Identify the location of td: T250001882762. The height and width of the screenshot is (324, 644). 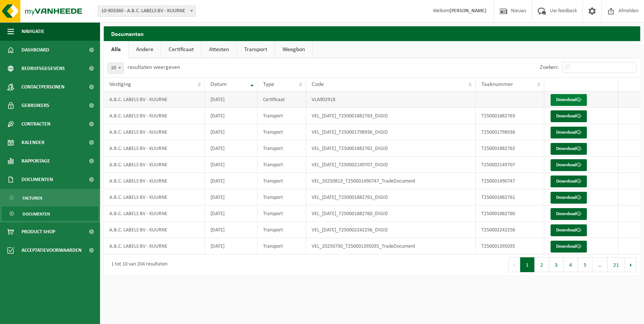
(510, 149).